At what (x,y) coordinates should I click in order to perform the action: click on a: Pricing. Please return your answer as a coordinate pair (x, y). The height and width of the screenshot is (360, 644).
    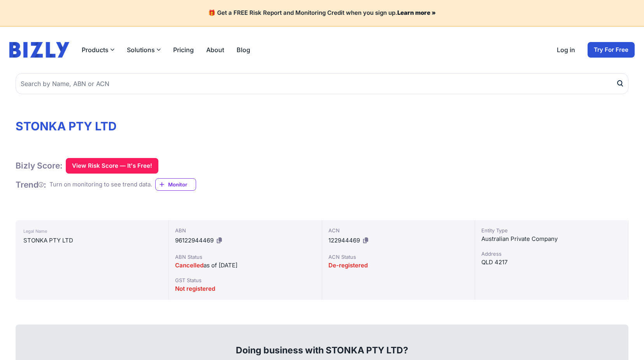
    Looking at the image, I should click on (184, 50).